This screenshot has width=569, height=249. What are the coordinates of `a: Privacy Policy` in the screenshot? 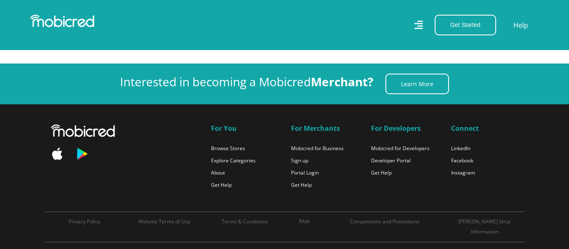 It's located at (84, 222).